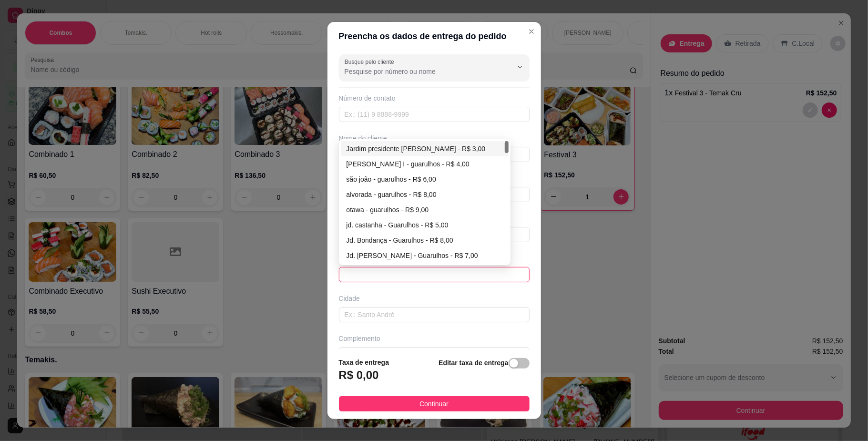 This screenshot has height=441, width=868. I want to click on input: Ex.: Santo André, so click(434, 314).